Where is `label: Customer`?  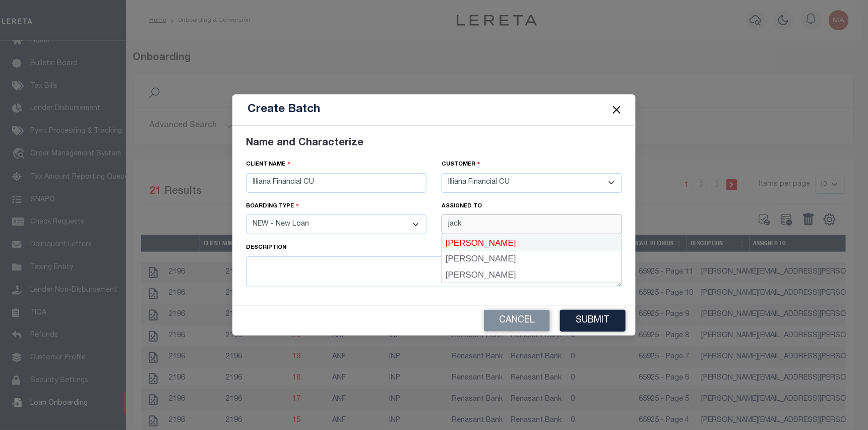
label: Customer is located at coordinates (461, 164).